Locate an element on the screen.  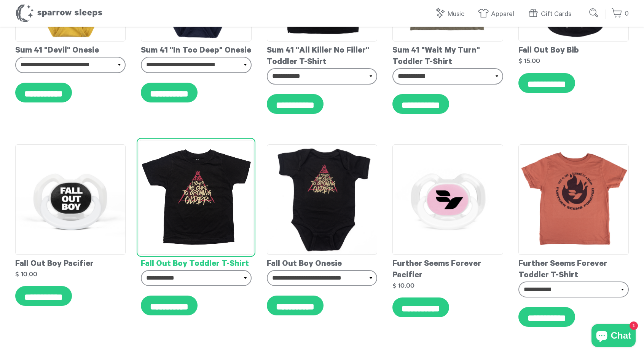
inbox-online-store-chat: Shopify online store chat is located at coordinates (613, 336).